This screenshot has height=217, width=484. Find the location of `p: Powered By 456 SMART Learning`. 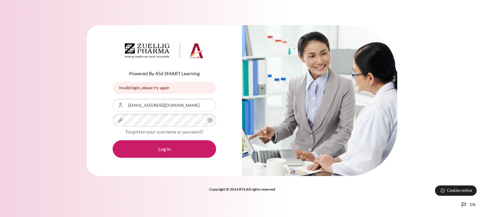

p: Powered By 456 SMART Learning is located at coordinates (164, 74).